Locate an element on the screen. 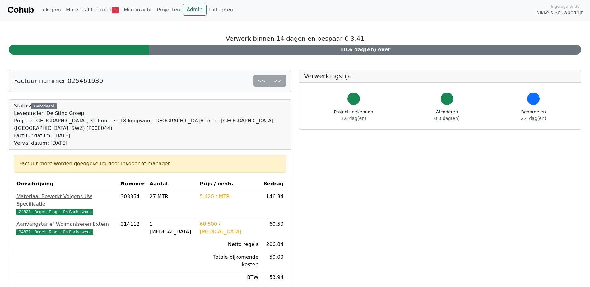  th: Bedrag is located at coordinates (273, 184).